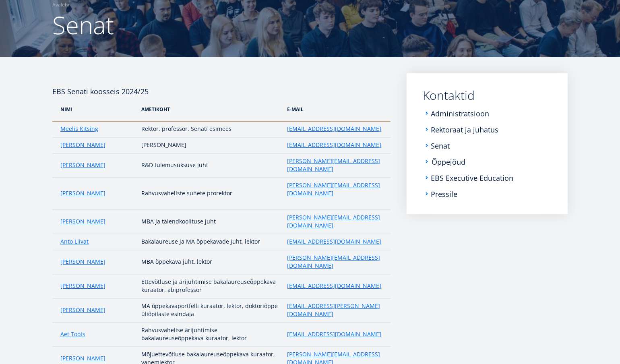 Image resolution: width=620 pixels, height=364 pixels. What do you see at coordinates (465, 130) in the screenshot?
I see `a: Rektoraat ja juhatus` at bounding box center [465, 130].